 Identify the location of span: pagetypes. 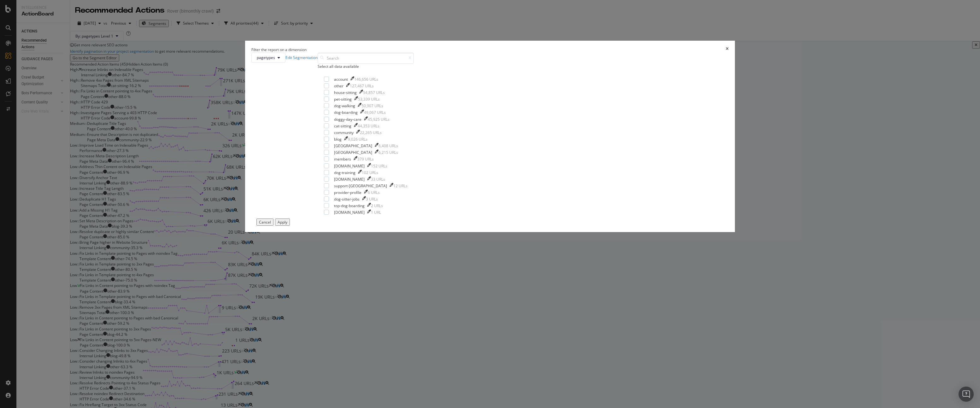
(266, 57).